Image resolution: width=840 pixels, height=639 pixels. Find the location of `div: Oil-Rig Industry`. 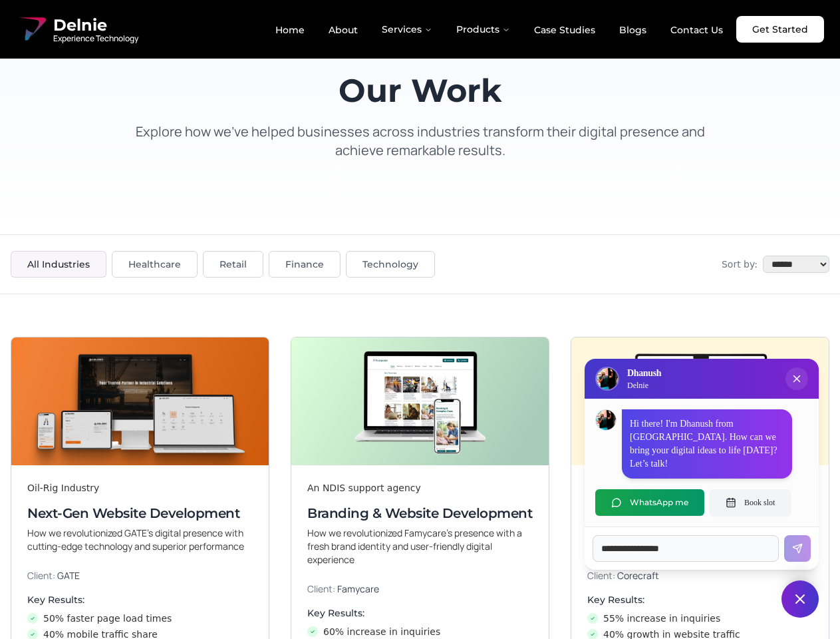

div: Oil-Rig Industry is located at coordinates (140, 488).